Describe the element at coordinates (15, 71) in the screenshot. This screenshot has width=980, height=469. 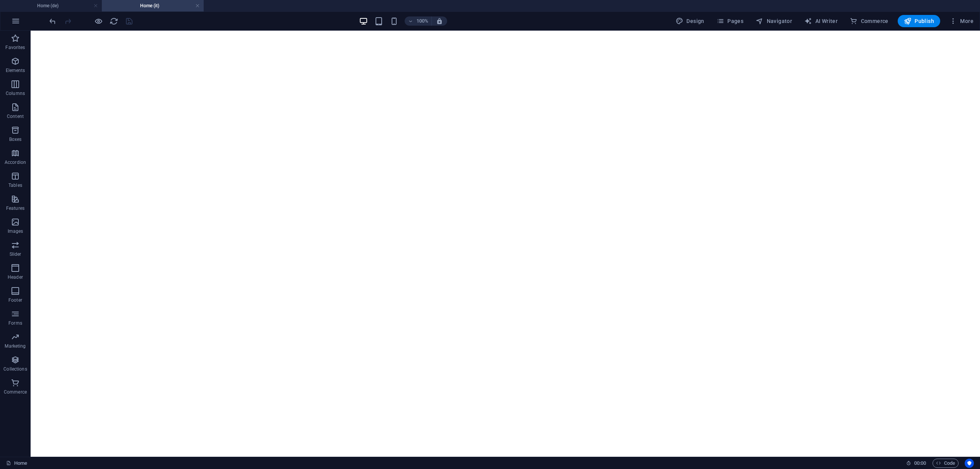
I see `p: Elements` at that location.